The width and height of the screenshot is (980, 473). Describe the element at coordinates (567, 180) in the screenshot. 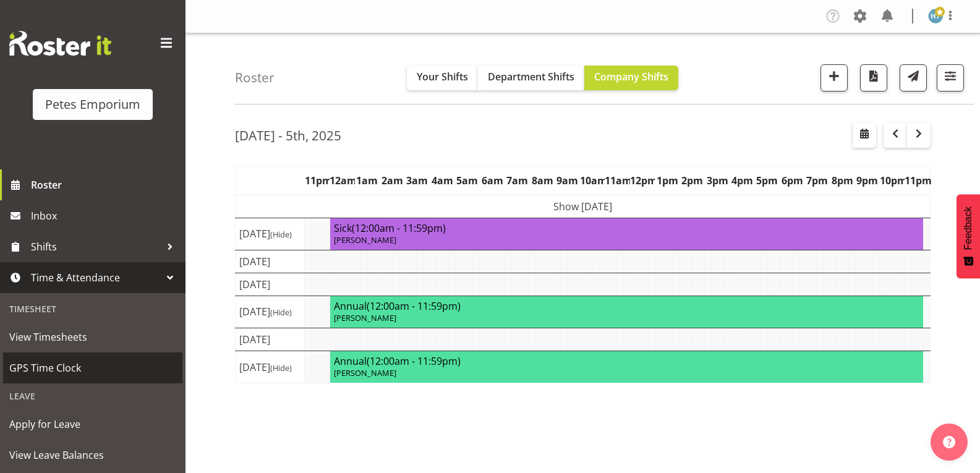

I see `th: 9am` at that location.